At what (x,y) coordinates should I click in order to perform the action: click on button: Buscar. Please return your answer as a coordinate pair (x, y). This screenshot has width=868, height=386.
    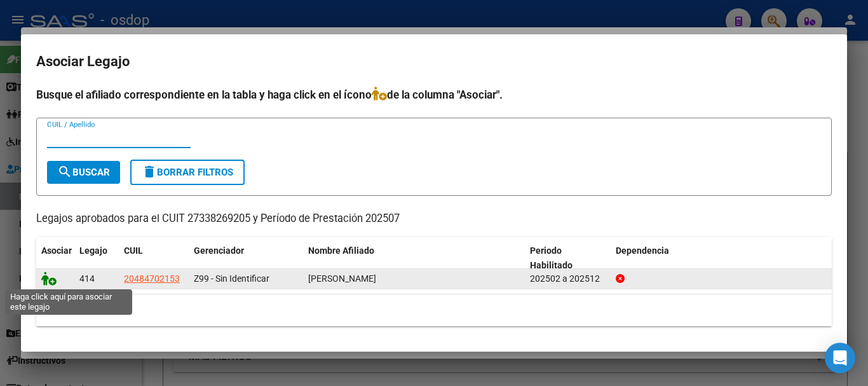
    Looking at the image, I should click on (83, 173).